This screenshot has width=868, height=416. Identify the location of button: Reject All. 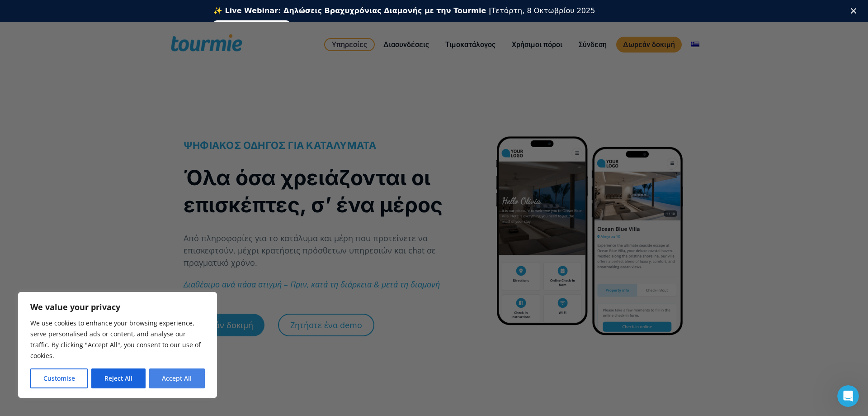
(118, 378).